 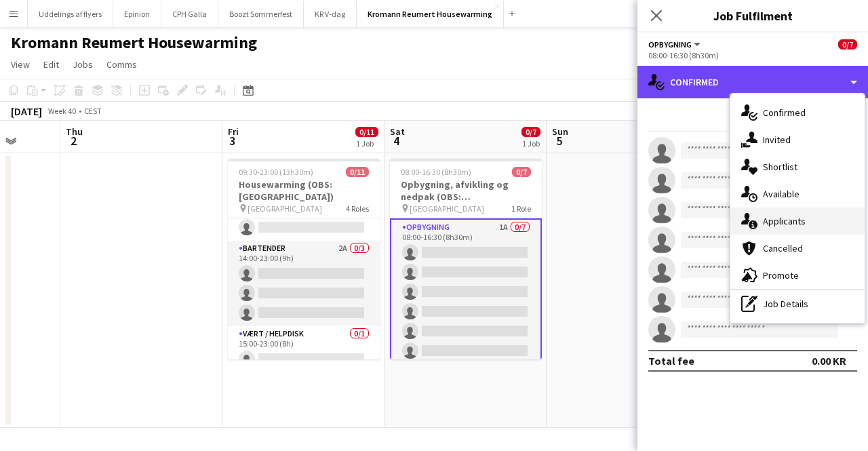 I want to click on span: Available, so click(x=781, y=194).